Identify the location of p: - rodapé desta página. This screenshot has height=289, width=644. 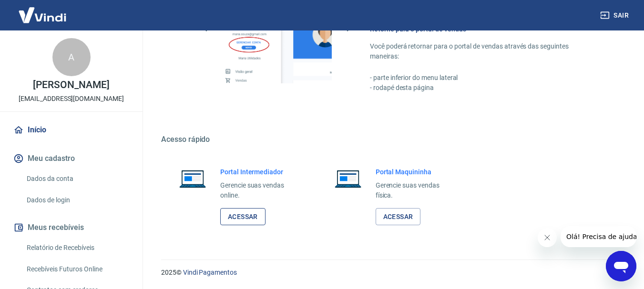
(484, 88).